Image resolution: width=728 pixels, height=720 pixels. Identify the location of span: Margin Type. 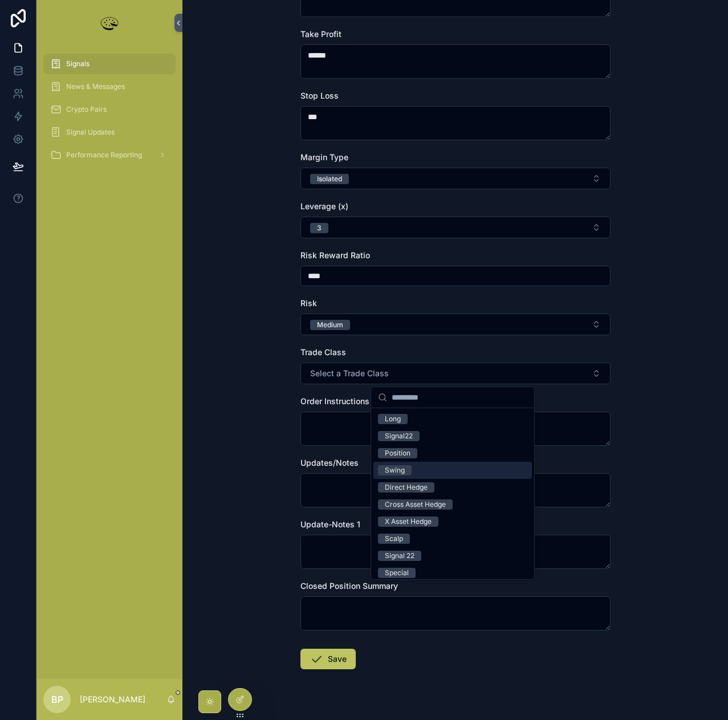
(324, 157).